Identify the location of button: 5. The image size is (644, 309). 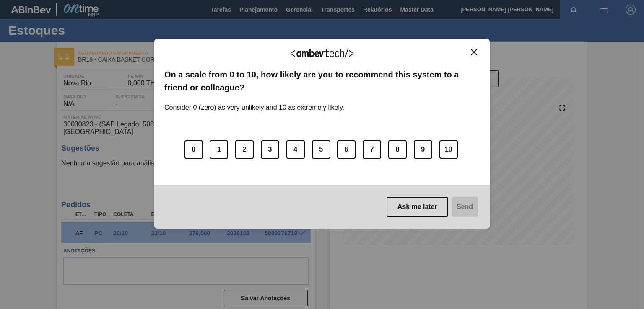
(321, 150).